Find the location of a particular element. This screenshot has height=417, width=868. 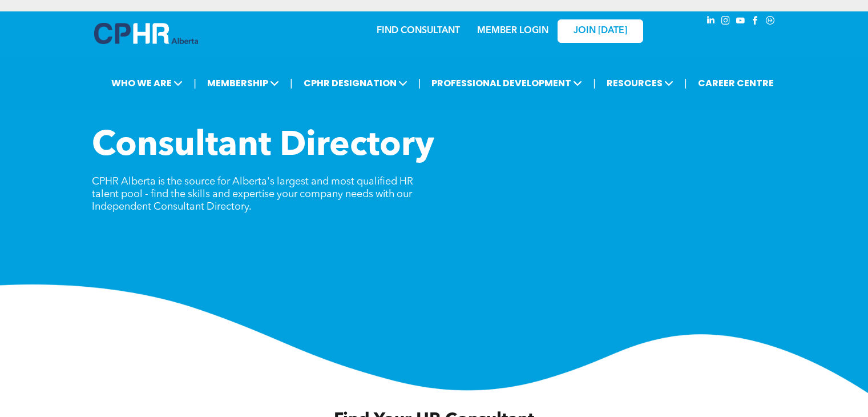

span: Consultant Directory is located at coordinates (263, 146).